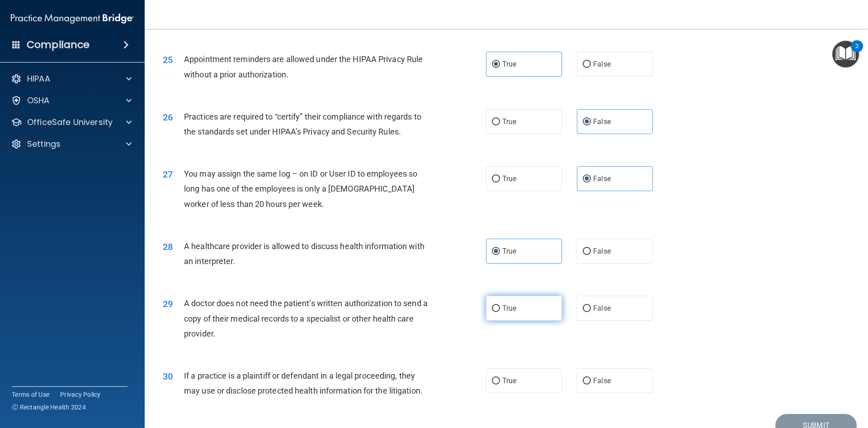  Describe the element at coordinates (39, 79) in the screenshot. I see `p: HIPAA` at that location.